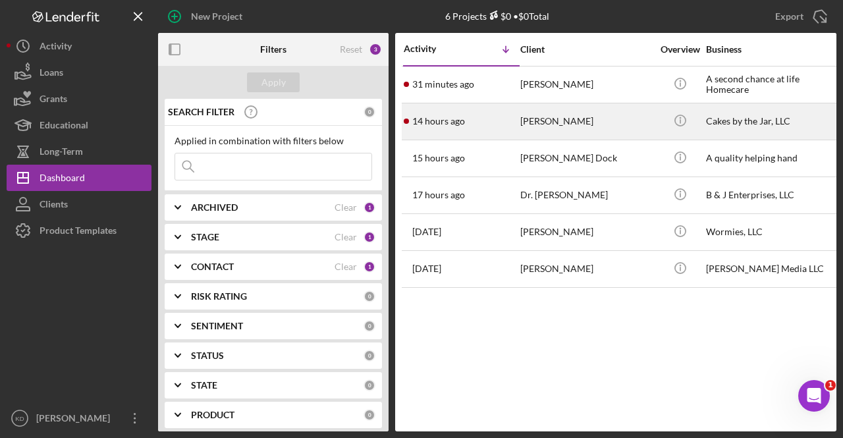  I want to click on div: Export, so click(789, 16).